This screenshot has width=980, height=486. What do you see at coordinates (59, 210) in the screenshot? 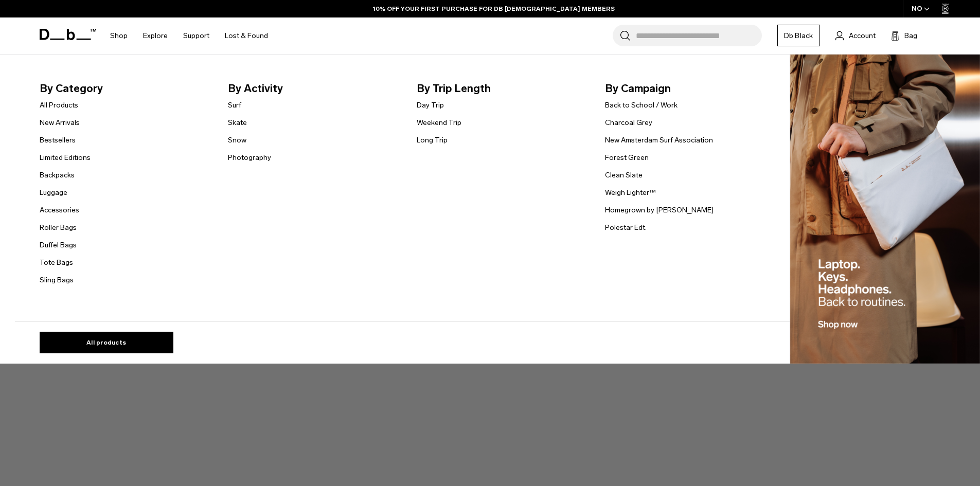
I see `a: Accessories` at bounding box center [59, 210].